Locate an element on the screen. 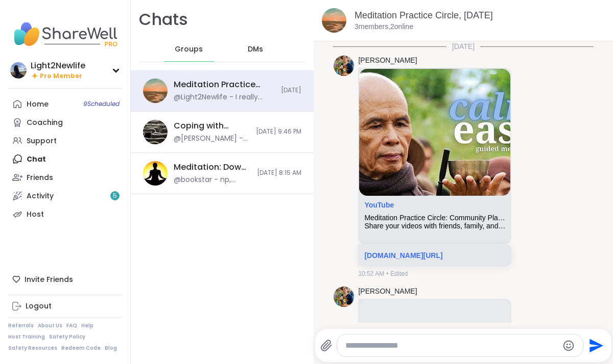 This screenshot has width=613, height=364. div: Home is located at coordinates (37, 104).